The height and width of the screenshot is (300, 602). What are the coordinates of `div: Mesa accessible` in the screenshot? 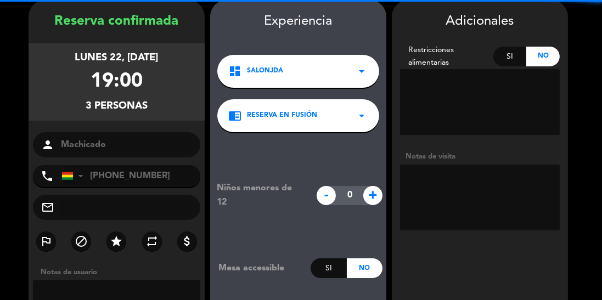 It's located at (260, 268).